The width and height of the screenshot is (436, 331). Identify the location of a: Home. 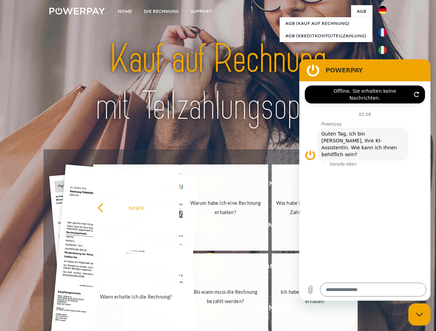
(125, 11).